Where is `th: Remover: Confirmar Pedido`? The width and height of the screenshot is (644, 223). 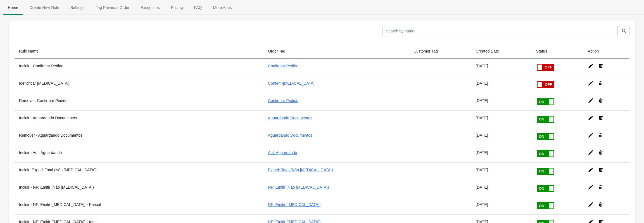 th: Remover: Confirmar Pedido is located at coordinates (139, 102).